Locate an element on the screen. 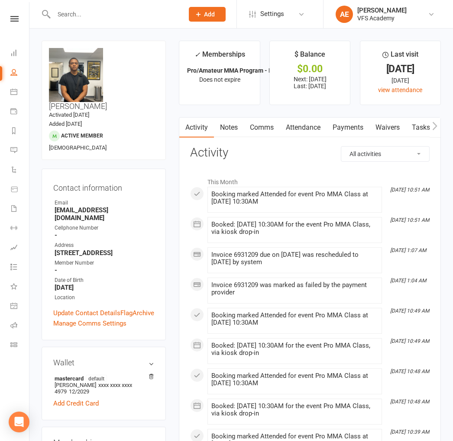 The height and width of the screenshot is (441, 453). a: People is located at coordinates (20, 73).